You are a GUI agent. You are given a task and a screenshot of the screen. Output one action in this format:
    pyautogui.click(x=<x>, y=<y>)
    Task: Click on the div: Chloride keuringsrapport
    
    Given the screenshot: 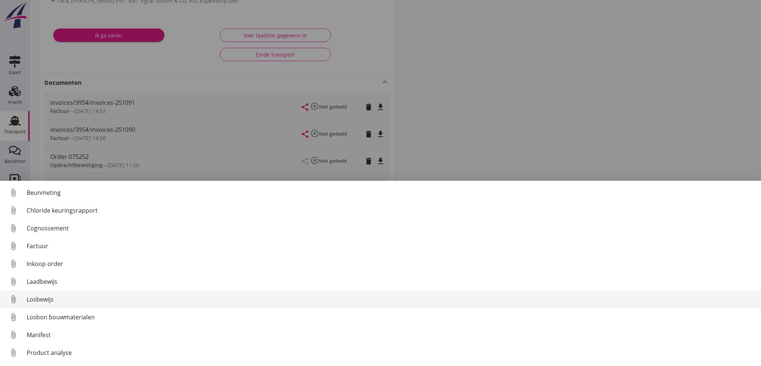 What is the action you would take?
    pyautogui.click(x=391, y=210)
    